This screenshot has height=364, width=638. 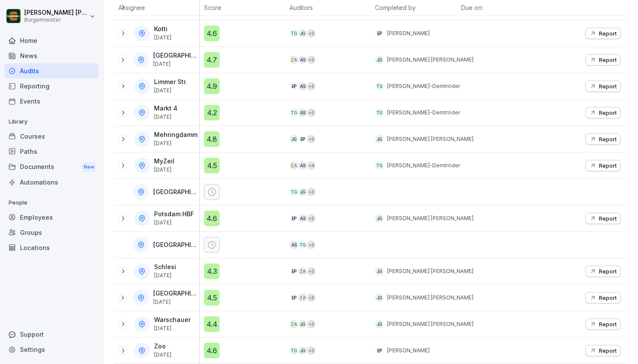 I want to click on div: Audits, so click(x=52, y=71).